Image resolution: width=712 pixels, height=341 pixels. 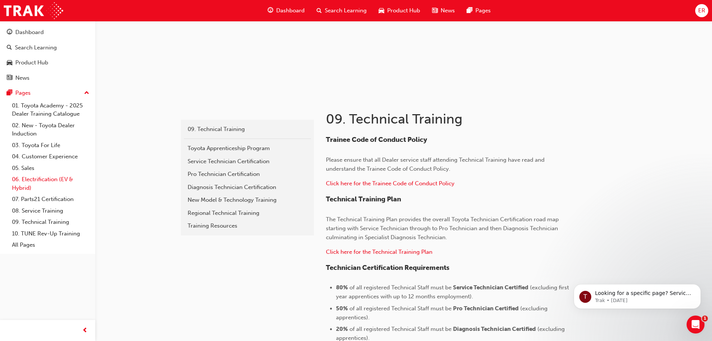 What do you see at coordinates (30, 32) in the screenshot?
I see `div: Dashboard` at bounding box center [30, 32].